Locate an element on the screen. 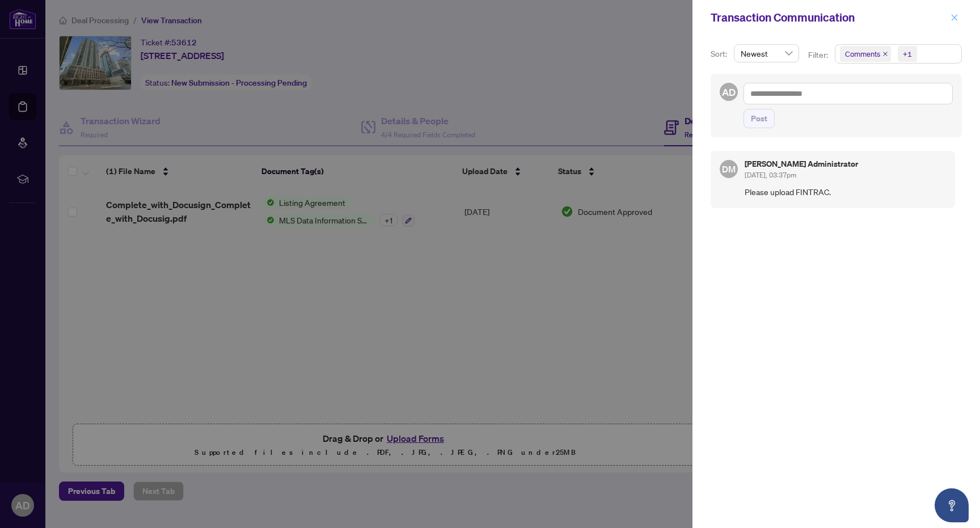  div: Transaction Communication is located at coordinates (828, 18).